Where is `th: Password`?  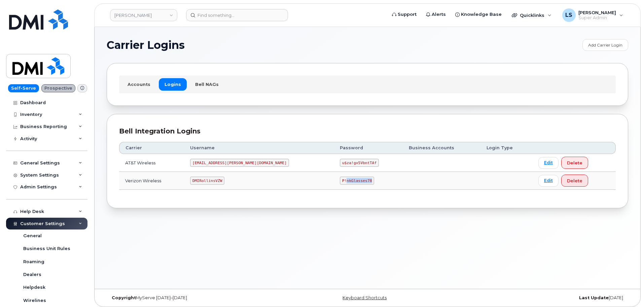
th: Password is located at coordinates (368, 148).